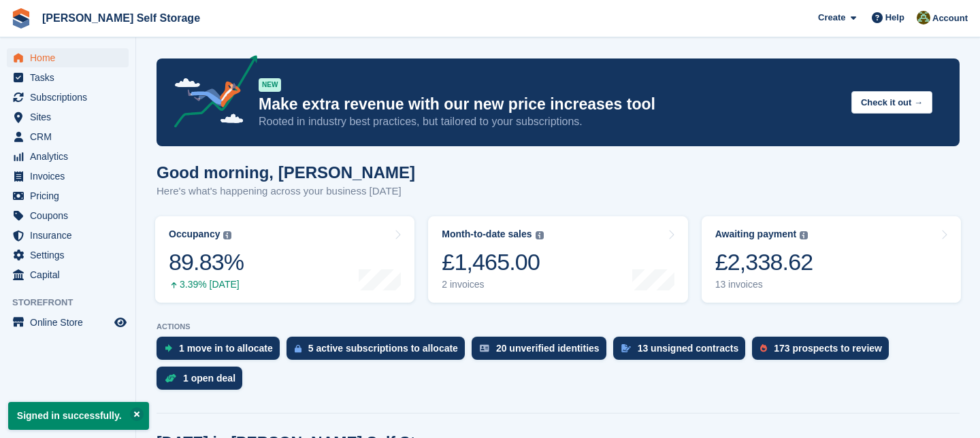  What do you see at coordinates (379, 352) in the screenshot?
I see `a: 5 active subscriptions to allocate` at bounding box center [379, 352].